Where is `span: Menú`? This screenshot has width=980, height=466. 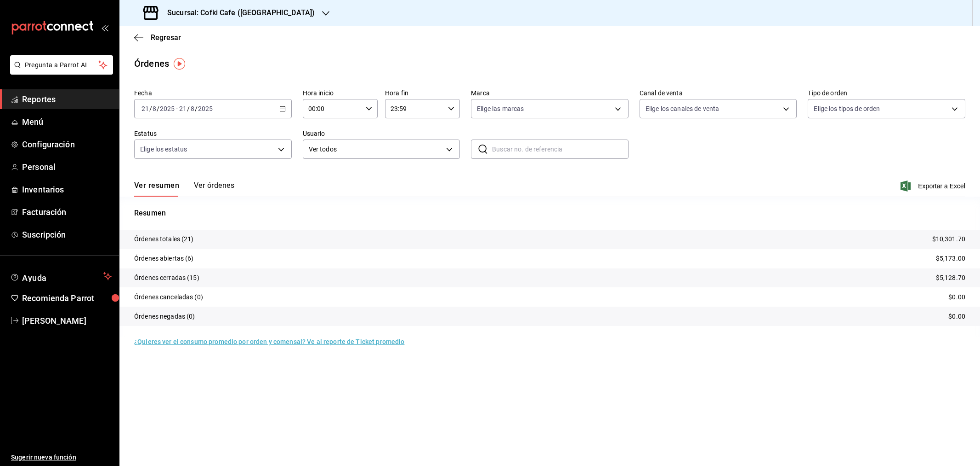 span: Menú is located at coordinates (67, 122).